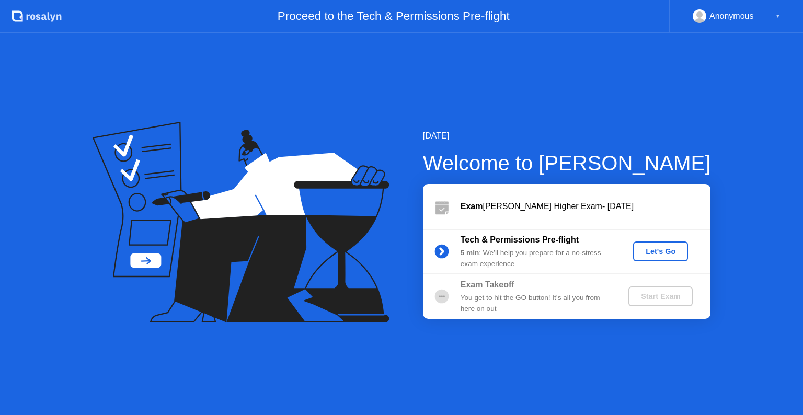  I want to click on div: Anonymous, so click(732, 16).